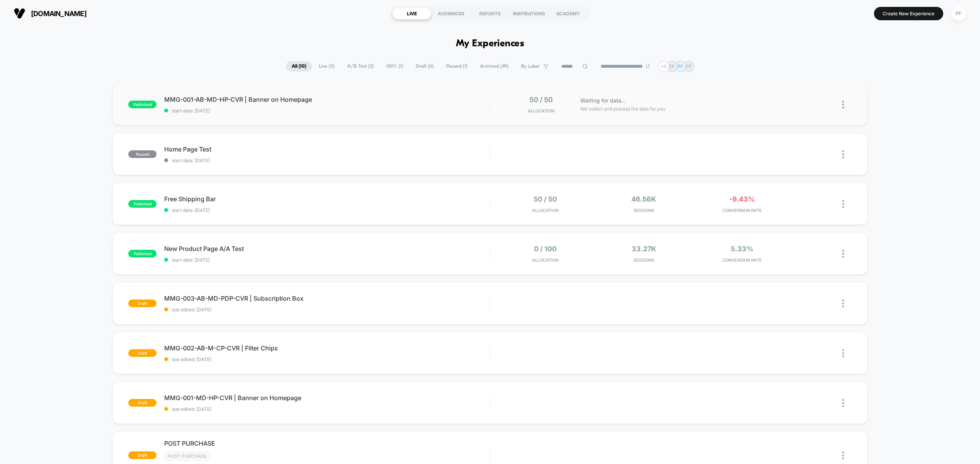 The width and height of the screenshot is (980, 464). Describe the element at coordinates (644, 249) in the screenshot. I see `span: 33.27k` at that location.